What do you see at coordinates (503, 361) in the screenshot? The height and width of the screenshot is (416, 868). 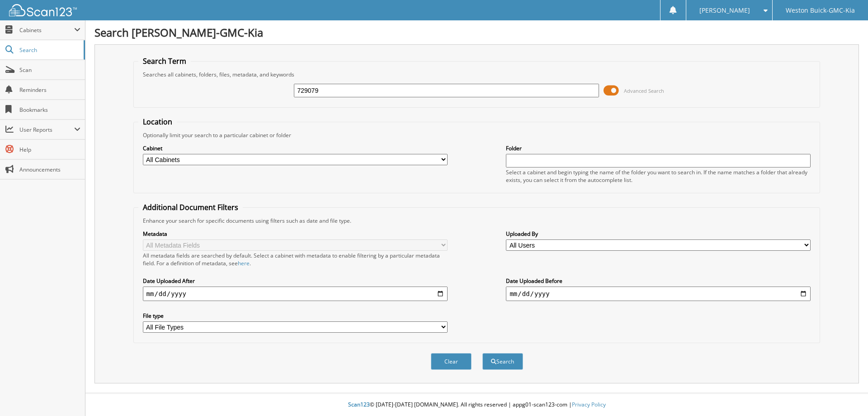 I see `button: Search` at bounding box center [503, 361].